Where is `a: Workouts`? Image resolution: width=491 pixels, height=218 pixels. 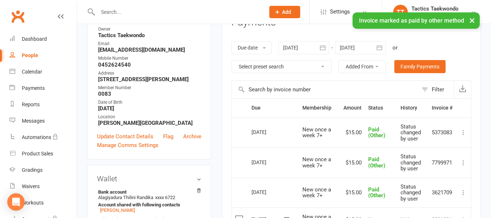 a: Workouts is located at coordinates (43, 202).